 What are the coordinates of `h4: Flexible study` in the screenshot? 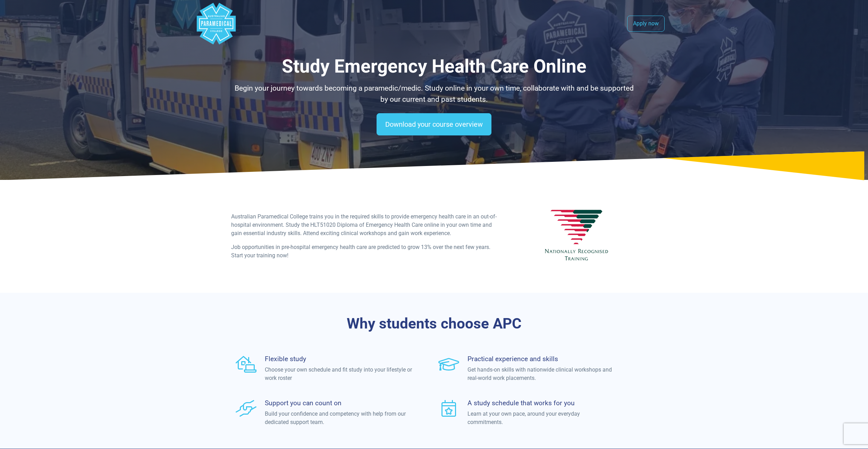 It's located at (339, 359).